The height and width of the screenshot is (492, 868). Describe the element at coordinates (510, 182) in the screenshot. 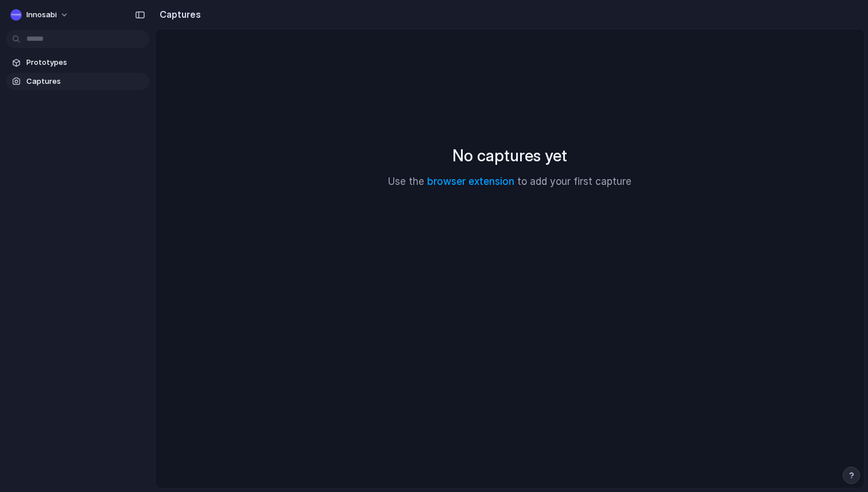

I see `p: Use the to add your first capture` at that location.